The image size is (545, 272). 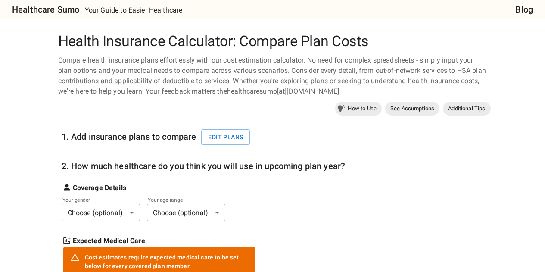 I want to click on span: Additional Tips, so click(x=466, y=108).